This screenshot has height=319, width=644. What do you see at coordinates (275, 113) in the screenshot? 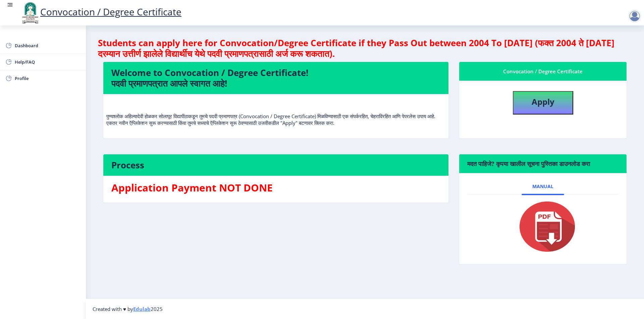
I see `p: पुण्यश्लोक अहिल्यादेवी होळकर सोलापूर विद्यापीठाकडून तुमचे पदवी प्रमाणपत्र (Convocation / Degree C...` at bounding box center [275, 113].